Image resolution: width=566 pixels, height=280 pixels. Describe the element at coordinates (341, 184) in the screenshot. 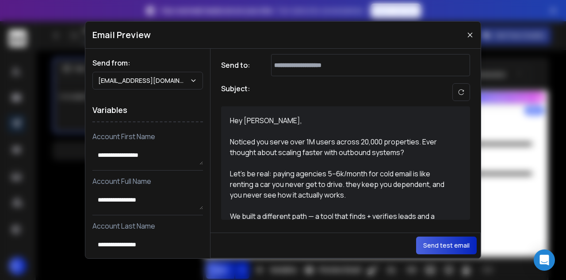

I see `div: Let’s be real: paying agencies 5–6k/month for cold email is like renting a car you never get to d...` at that location.